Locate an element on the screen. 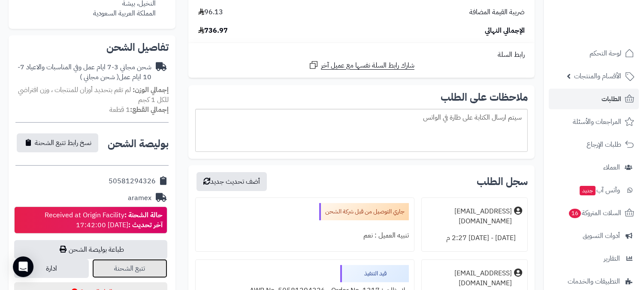  div: 50581294326 is located at coordinates (132, 181).